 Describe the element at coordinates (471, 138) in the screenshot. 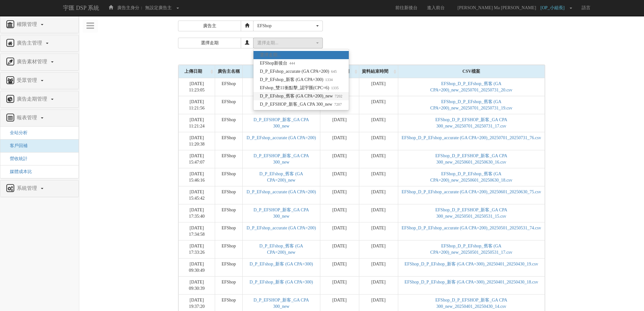

I see `a: EFShop_D_P_EFshop_accurate (GA CPA=200)_20250701_20250731_76.csv` at that location.